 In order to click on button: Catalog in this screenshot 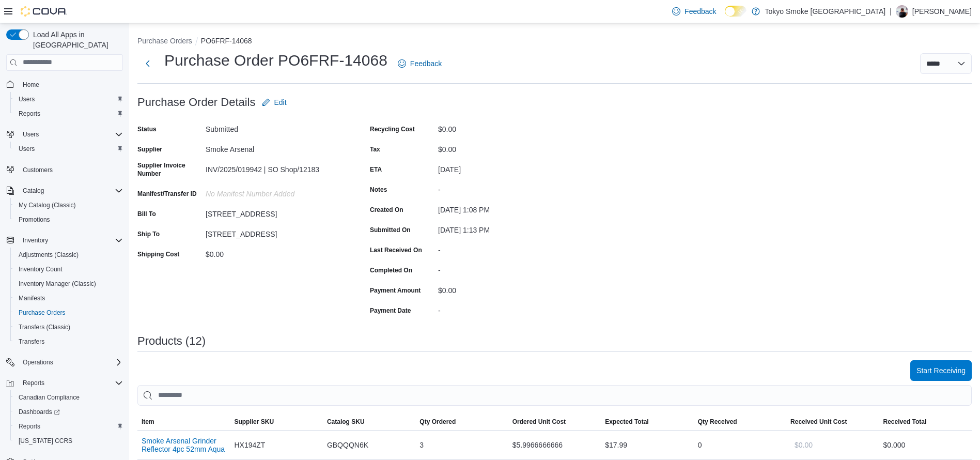, I will do `click(65, 190)`.